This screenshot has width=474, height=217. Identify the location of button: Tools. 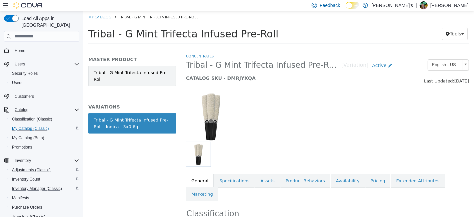
(371, 23).